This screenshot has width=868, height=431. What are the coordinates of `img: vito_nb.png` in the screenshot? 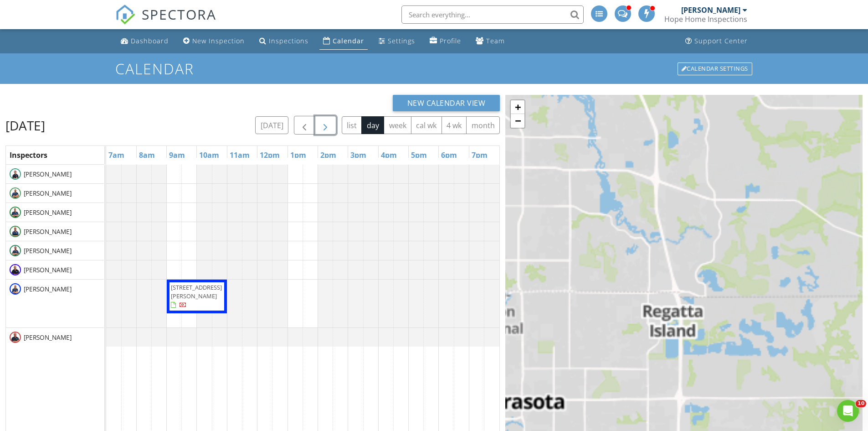 It's located at (15, 337).